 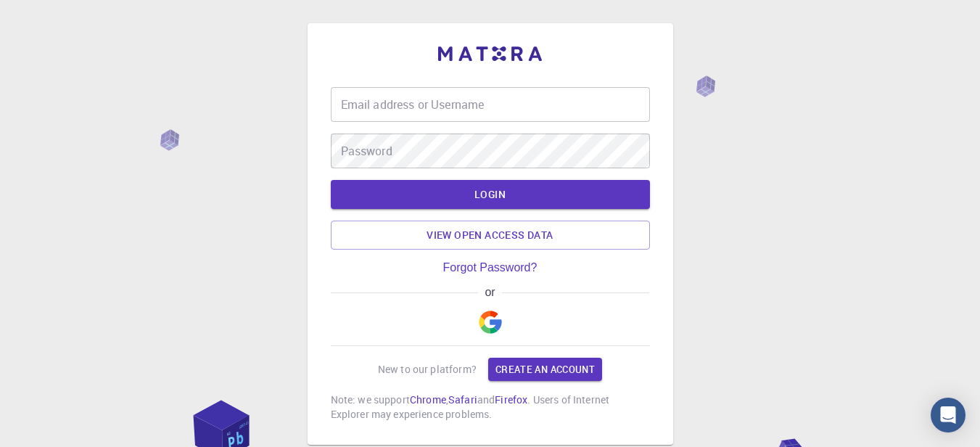 I want to click on a: Create an account, so click(x=545, y=369).